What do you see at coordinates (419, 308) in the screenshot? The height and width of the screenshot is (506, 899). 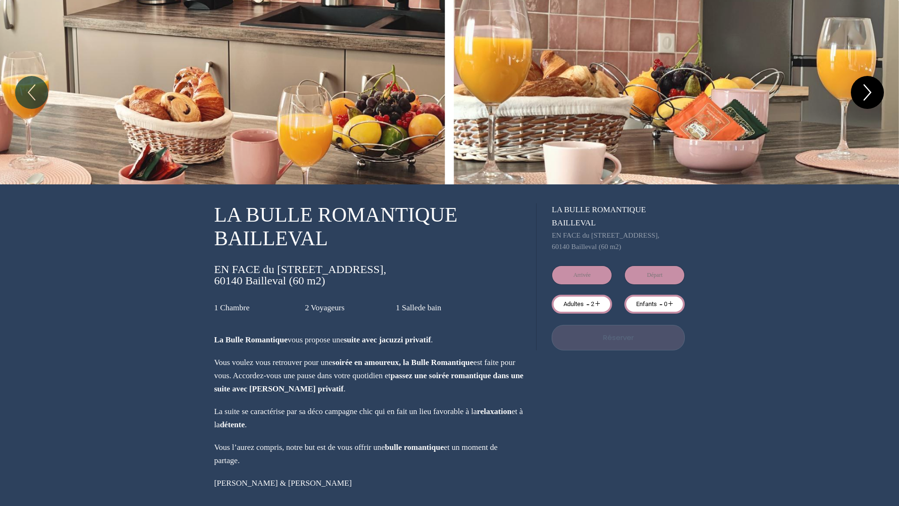 I see `p: 1 Salle de bain` at bounding box center [419, 308].